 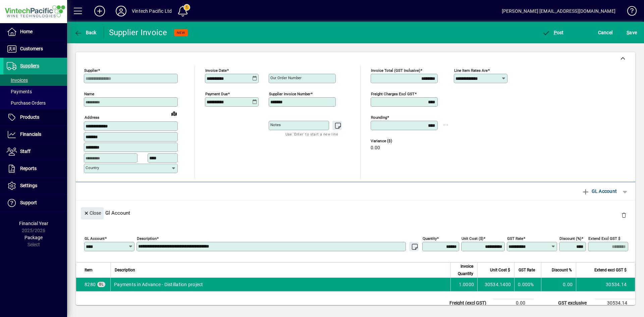 I want to click on span: Settings, so click(x=29, y=186).